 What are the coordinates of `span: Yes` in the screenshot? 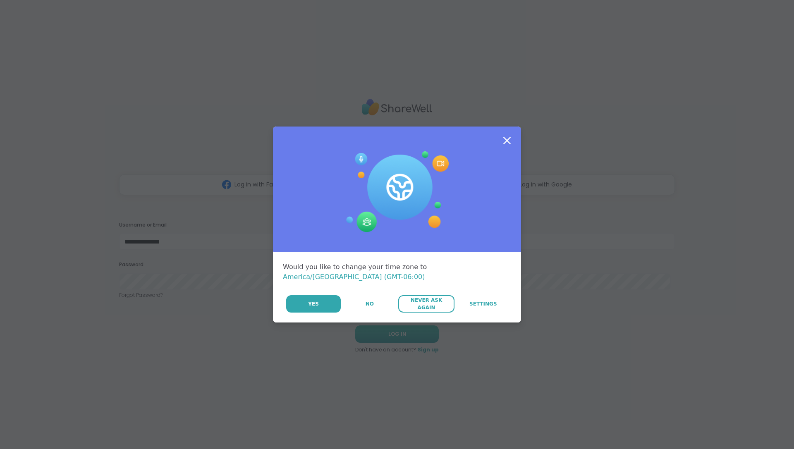 It's located at (313, 304).